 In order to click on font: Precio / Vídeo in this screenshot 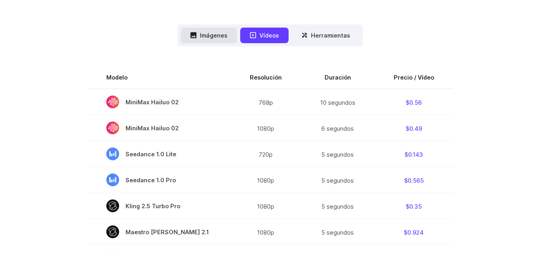, I will do `click(413, 77)`.